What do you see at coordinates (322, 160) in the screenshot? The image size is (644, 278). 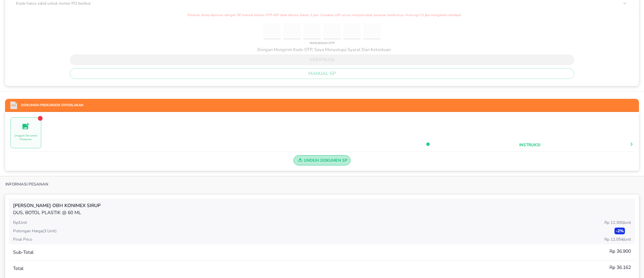 I see `span: Unduh Dokumen SP` at bounding box center [322, 160].